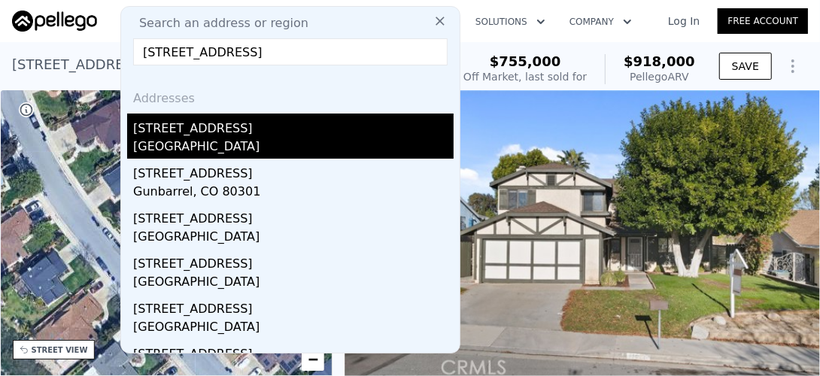  Describe the element at coordinates (746, 66) in the screenshot. I see `button: SAVE` at that location.